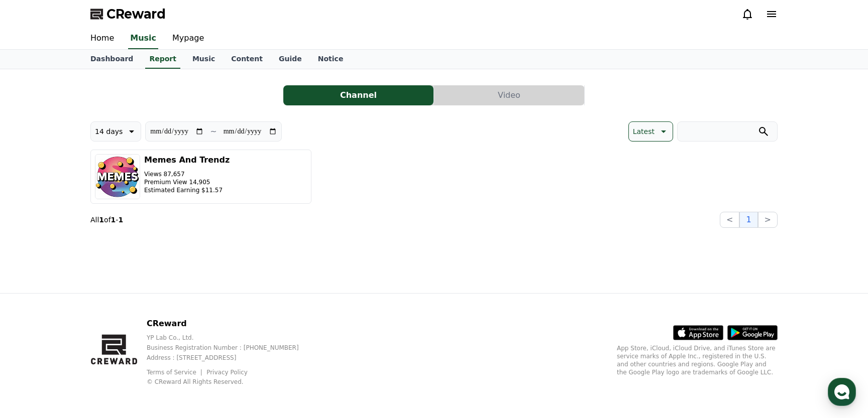  Describe the element at coordinates (136, 14) in the screenshot. I see `span: CReward` at that location.